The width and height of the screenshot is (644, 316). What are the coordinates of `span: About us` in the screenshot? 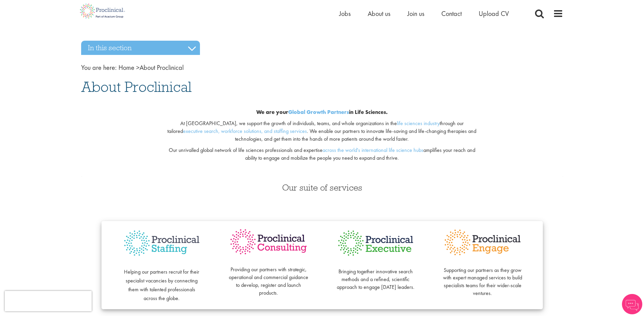 It's located at (379, 13).